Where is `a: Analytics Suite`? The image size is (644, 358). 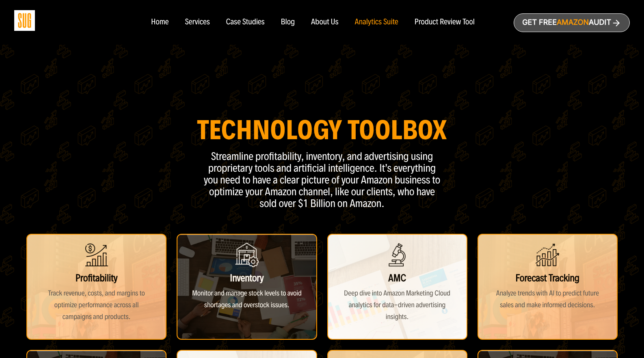
a: Analytics Suite is located at coordinates (377, 22).